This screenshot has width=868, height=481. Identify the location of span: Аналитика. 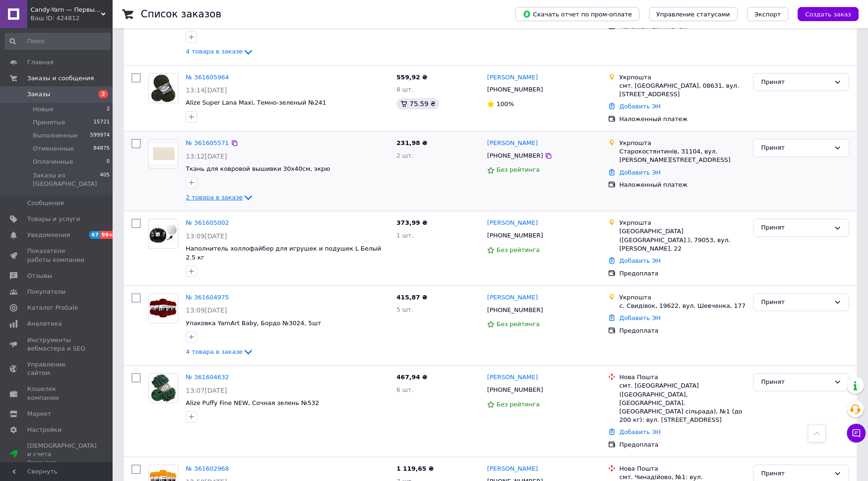
(45, 324).